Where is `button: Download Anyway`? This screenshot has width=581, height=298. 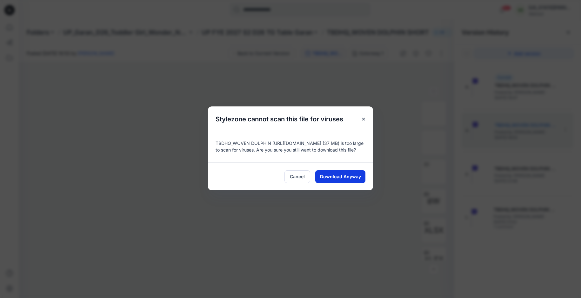
button: Download Anyway is located at coordinates (340, 177).